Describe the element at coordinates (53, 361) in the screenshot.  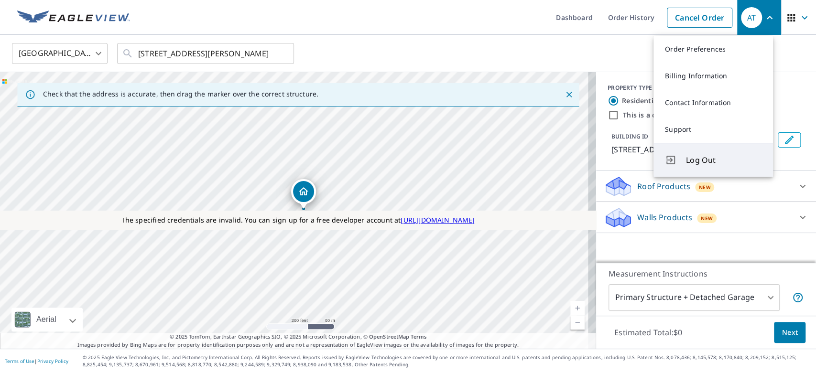
I see `a: Privacy Policy` at that location.